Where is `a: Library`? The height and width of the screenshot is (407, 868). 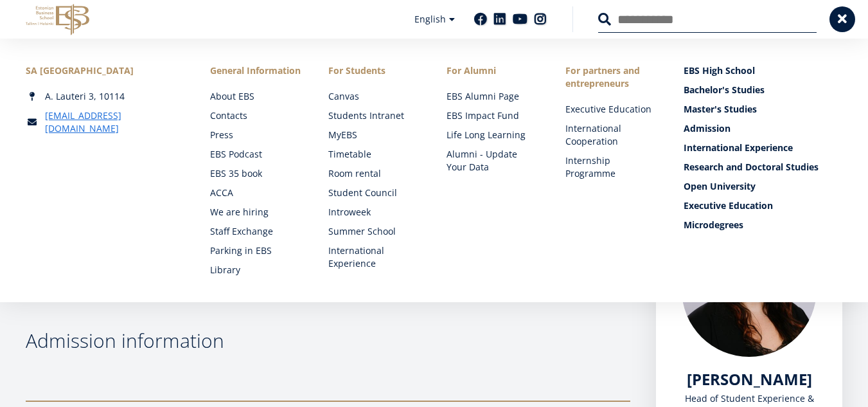
a: Library is located at coordinates (256, 270).